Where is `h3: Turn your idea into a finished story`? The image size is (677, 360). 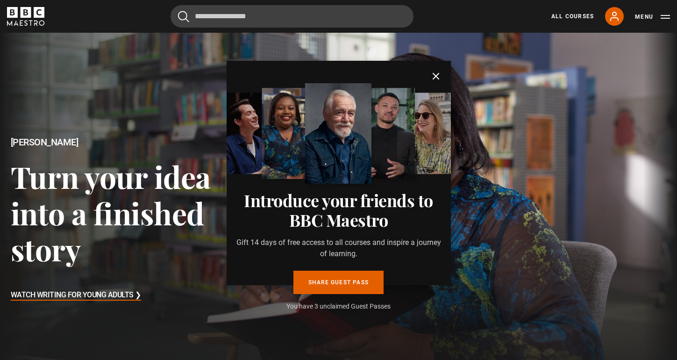
h3: Turn your idea into a finished story is located at coordinates (141, 213).